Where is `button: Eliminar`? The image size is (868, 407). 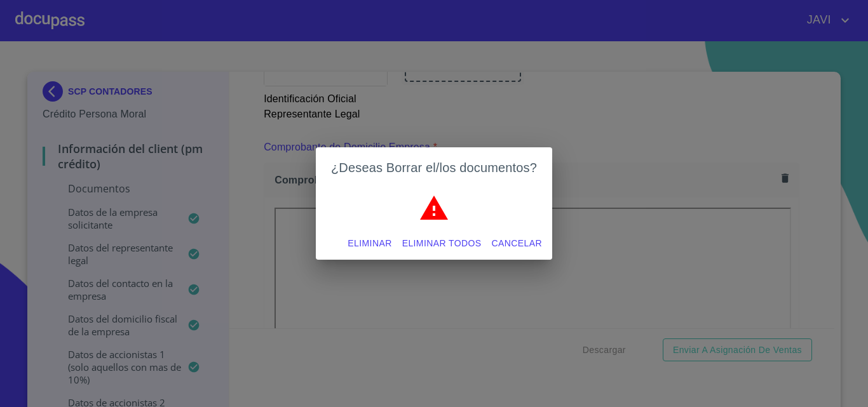 button: Eliminar is located at coordinates (369, 244).